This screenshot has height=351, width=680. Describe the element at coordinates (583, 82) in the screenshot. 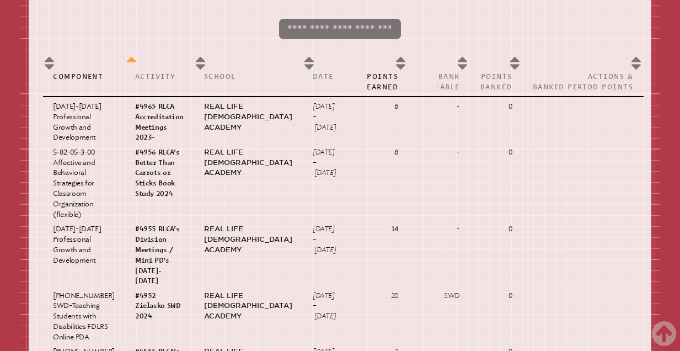

I see `p: Actions & Banked Period Points` at that location.